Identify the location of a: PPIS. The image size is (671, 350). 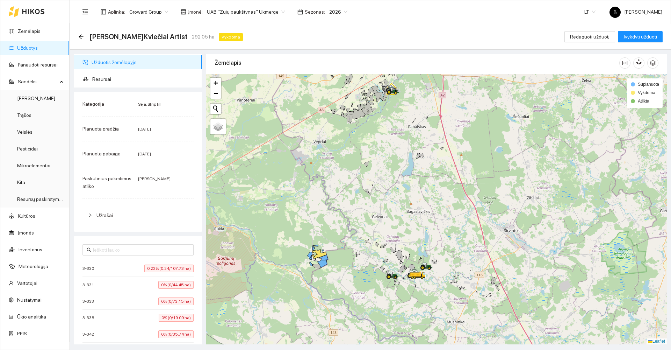
(22, 333).